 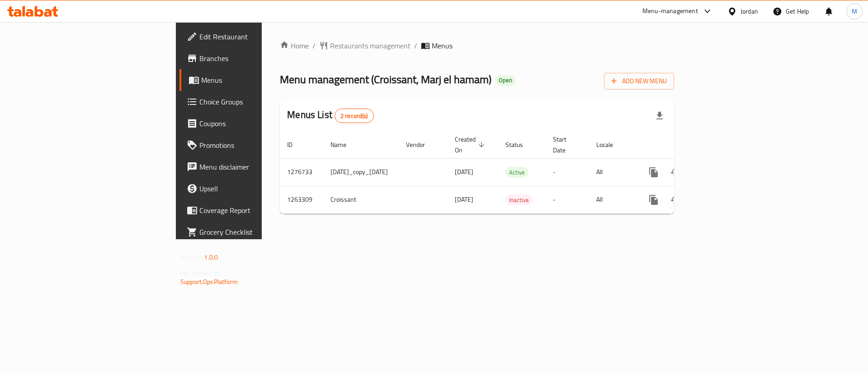 What do you see at coordinates (610, 144) in the screenshot?
I see `span: Locale` at bounding box center [610, 144].